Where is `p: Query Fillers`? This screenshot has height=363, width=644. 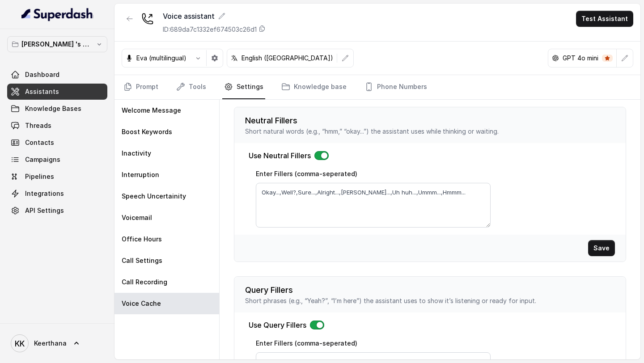
p: Query Fillers is located at coordinates (430, 290).